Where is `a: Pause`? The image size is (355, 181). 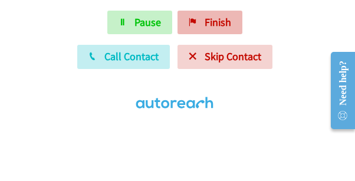
a: Pause is located at coordinates (140, 22).